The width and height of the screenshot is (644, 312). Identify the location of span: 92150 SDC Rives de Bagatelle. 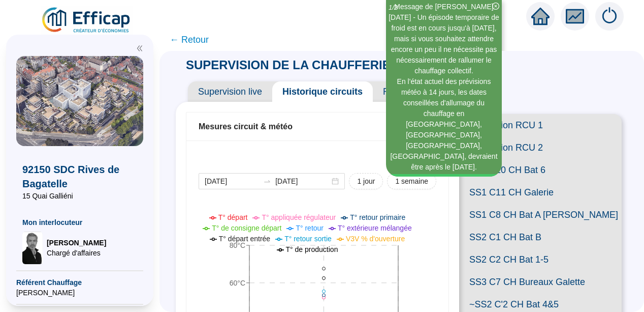
(80, 176).